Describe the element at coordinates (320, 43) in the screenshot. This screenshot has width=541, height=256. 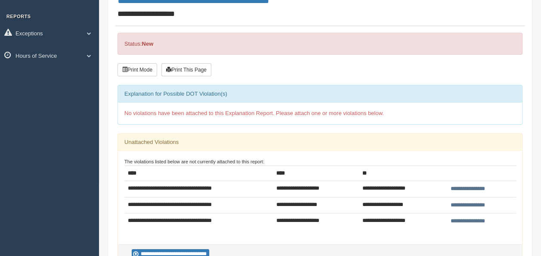
I see `div: Status:` at that location.